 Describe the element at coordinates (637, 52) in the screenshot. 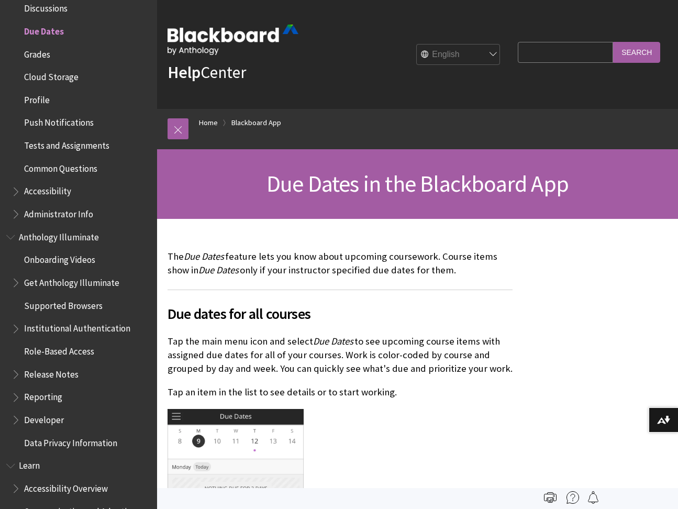

I see `input: Search` at that location.